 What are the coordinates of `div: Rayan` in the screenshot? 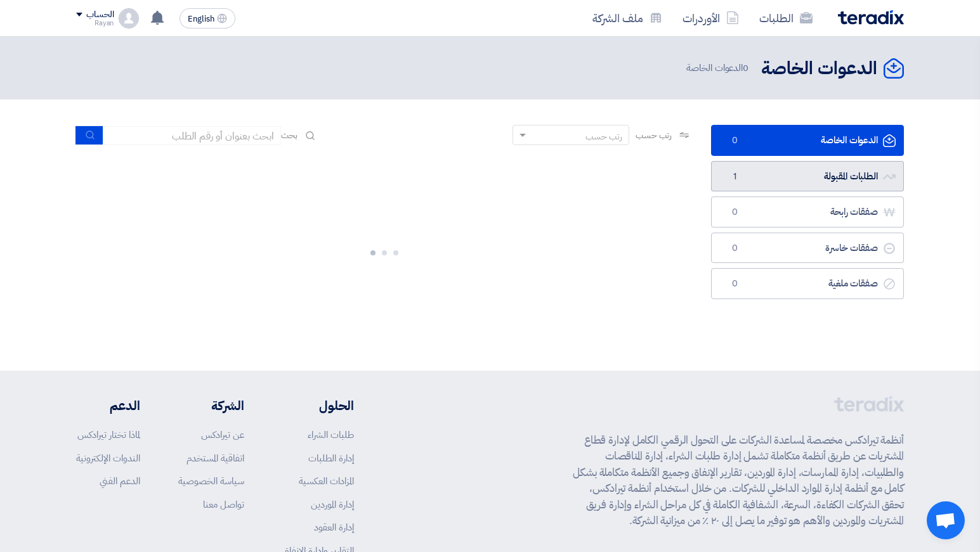 It's located at (94, 23).